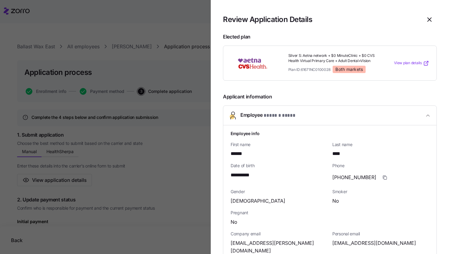  I want to click on span: Elected plan, so click(330, 37).